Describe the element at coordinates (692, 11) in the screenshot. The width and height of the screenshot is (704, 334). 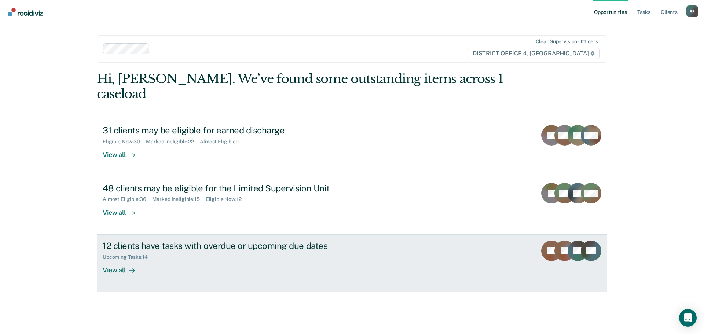
I see `div: R R` at that location.